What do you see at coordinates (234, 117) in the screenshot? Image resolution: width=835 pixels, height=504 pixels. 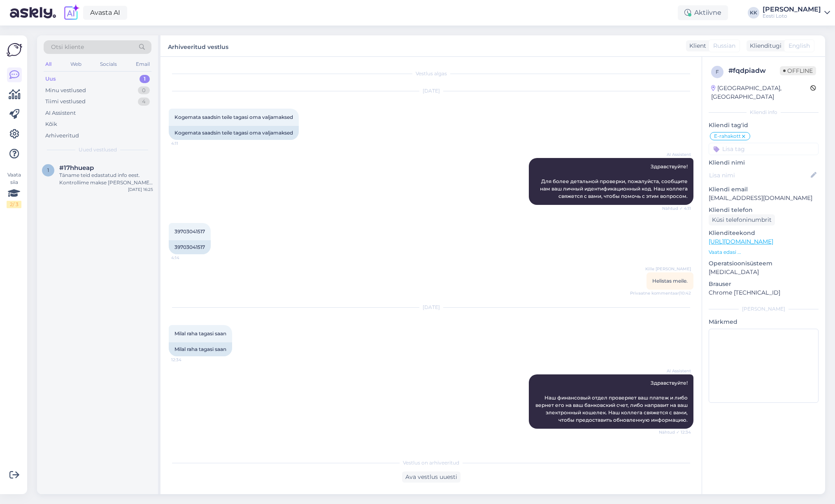 I see `span: Kogemata saadsin teile tagasi oma valjamaksed` at bounding box center [234, 117].